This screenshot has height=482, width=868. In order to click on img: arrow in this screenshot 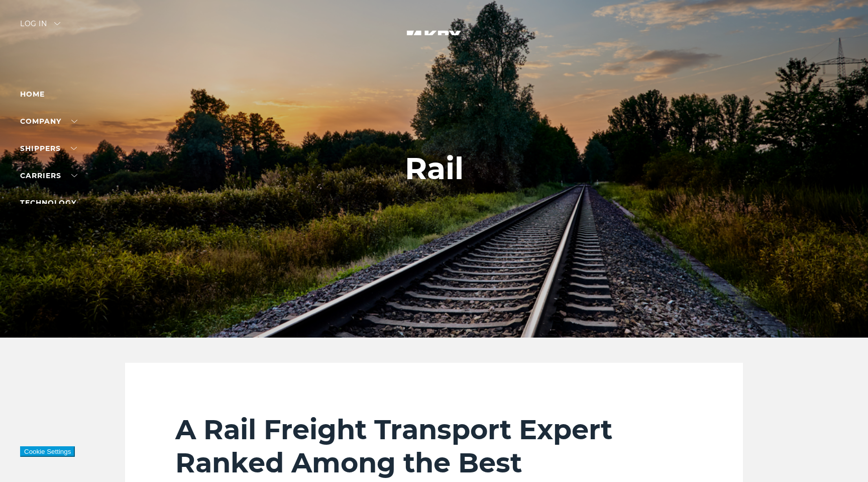, I will do `click(58, 24)`.